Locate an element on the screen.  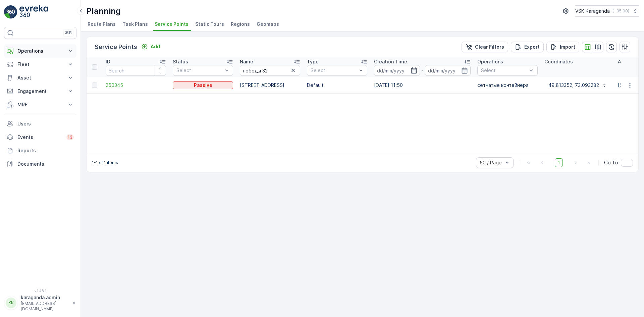
p: VSK Karaganda is located at coordinates (593, 11).